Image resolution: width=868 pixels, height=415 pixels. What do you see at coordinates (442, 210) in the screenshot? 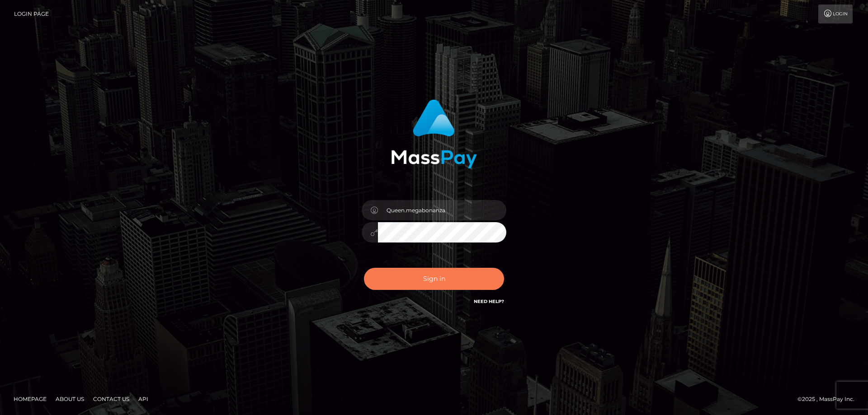
I see `input: Username...` at bounding box center [442, 210].